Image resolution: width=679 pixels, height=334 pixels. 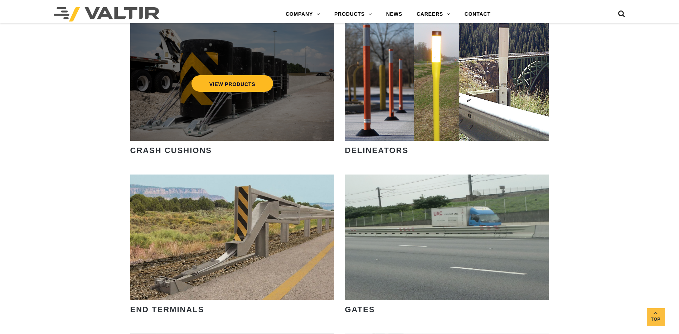 I want to click on strong: GATES, so click(x=360, y=309).